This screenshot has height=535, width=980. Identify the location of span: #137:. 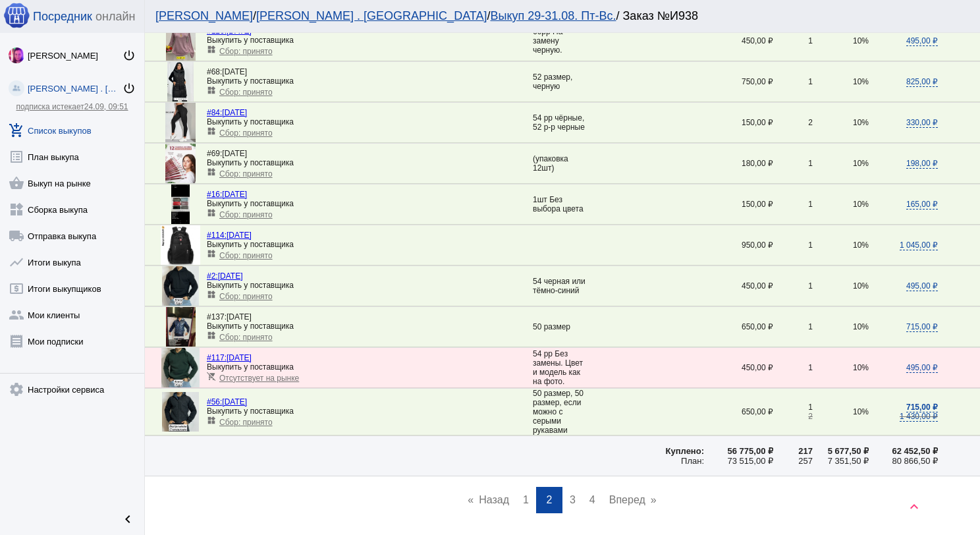
(217, 317).